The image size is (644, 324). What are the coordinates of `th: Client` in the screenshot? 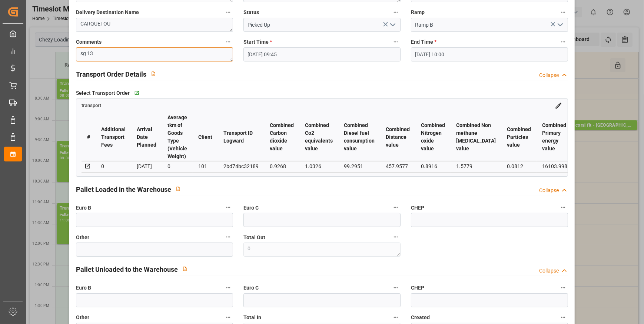 It's located at (205, 137).